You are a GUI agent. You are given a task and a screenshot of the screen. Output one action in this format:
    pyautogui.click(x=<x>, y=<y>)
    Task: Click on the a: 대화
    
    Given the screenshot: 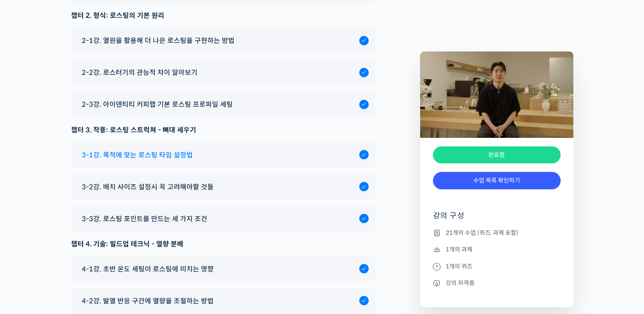 What is the action you would take?
    pyautogui.click(x=83, y=254)
    